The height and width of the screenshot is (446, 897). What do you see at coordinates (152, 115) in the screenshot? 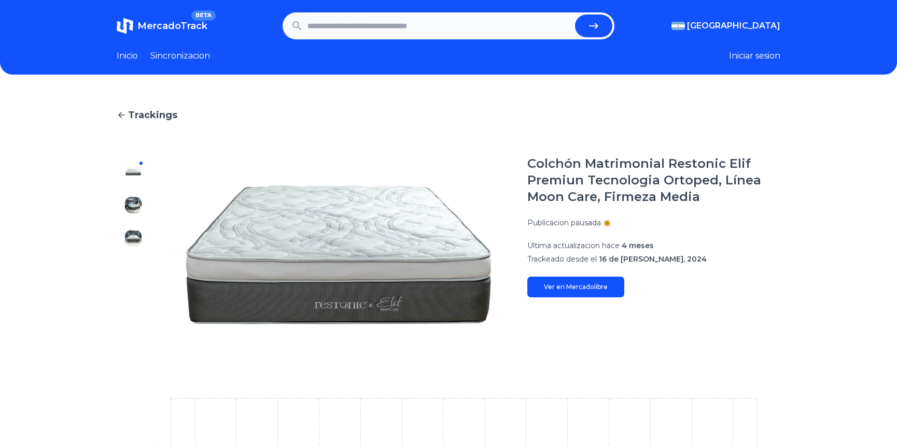
I see `span: Trackings` at bounding box center [152, 115].